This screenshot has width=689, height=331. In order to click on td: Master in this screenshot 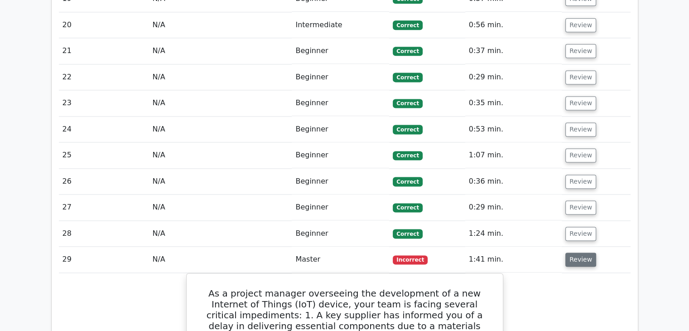, I will do `click(340, 259)`.